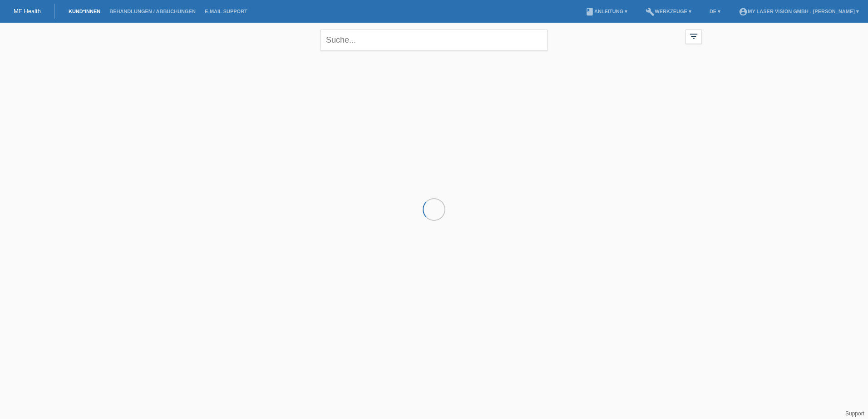  What do you see at coordinates (84, 11) in the screenshot?
I see `a: Kund*innen` at bounding box center [84, 11].